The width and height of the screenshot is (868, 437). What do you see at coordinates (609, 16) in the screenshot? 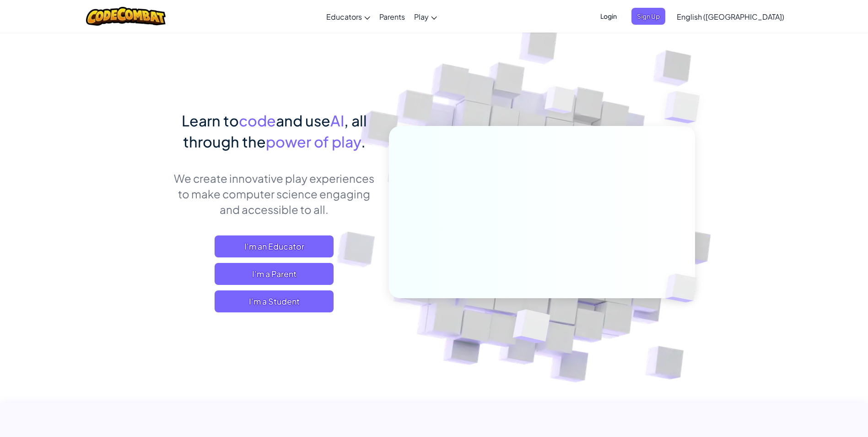
I see `button: Login` at bounding box center [609, 16].